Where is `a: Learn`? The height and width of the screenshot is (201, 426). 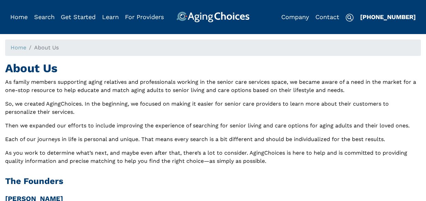 a: Learn is located at coordinates (110, 17).